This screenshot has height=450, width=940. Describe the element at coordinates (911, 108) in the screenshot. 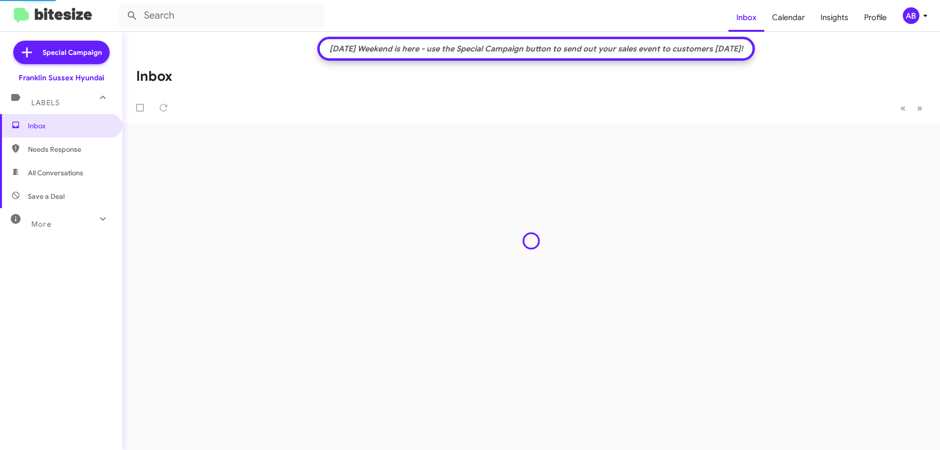

I see `nav: Page navigation example` at that location.